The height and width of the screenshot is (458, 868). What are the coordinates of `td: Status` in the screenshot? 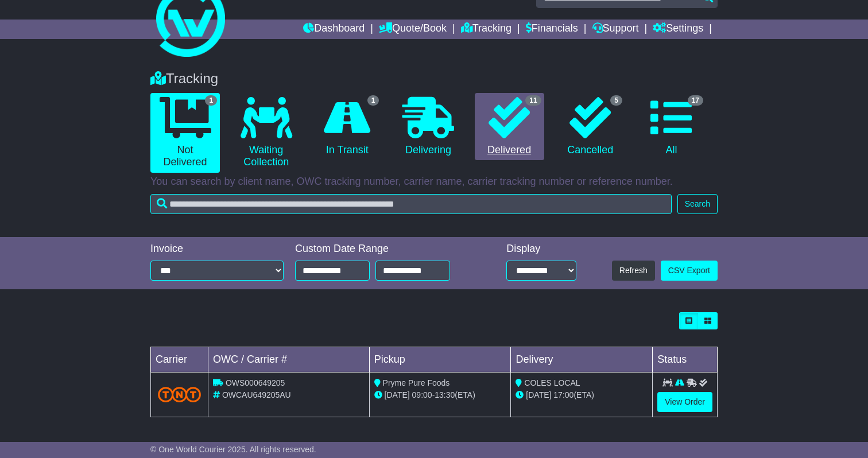 It's located at (685, 360).